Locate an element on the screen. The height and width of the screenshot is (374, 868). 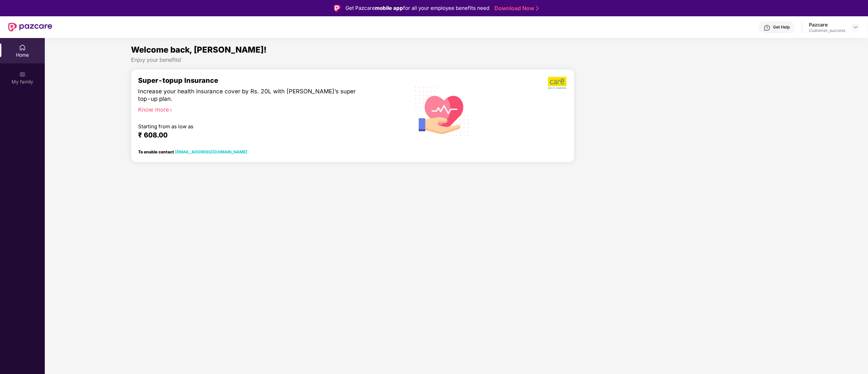
div: Super-topup Insurance is located at coordinates (263, 81).